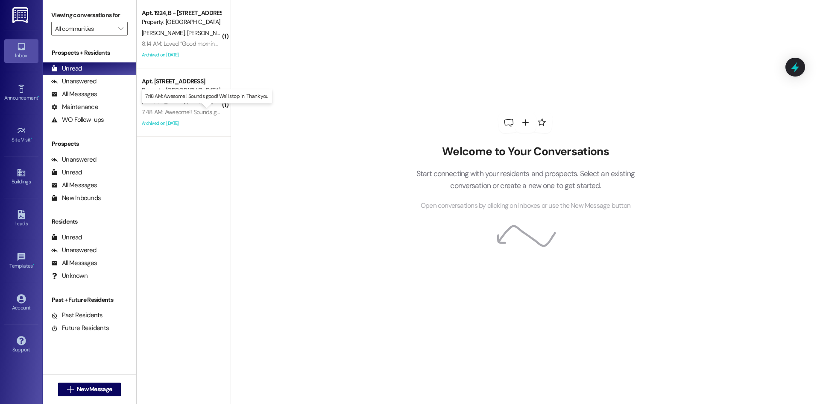 The width and height of the screenshot is (820, 404). What do you see at coordinates (94, 389) in the screenshot?
I see `span: New Message` at bounding box center [94, 389].